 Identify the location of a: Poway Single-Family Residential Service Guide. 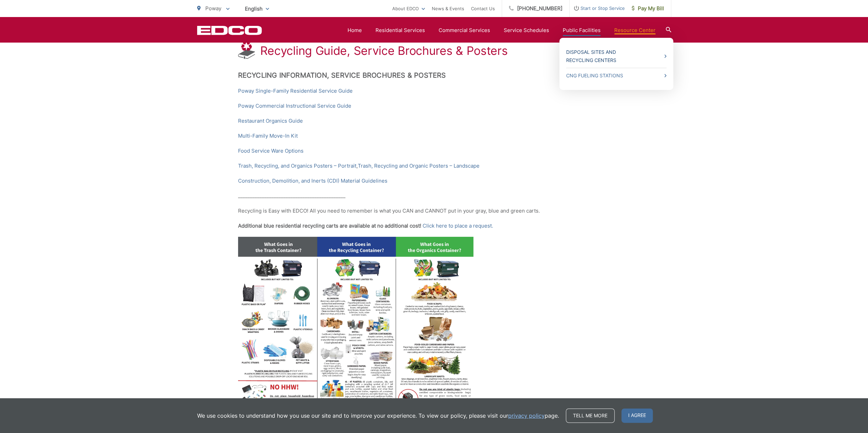
(296, 91).